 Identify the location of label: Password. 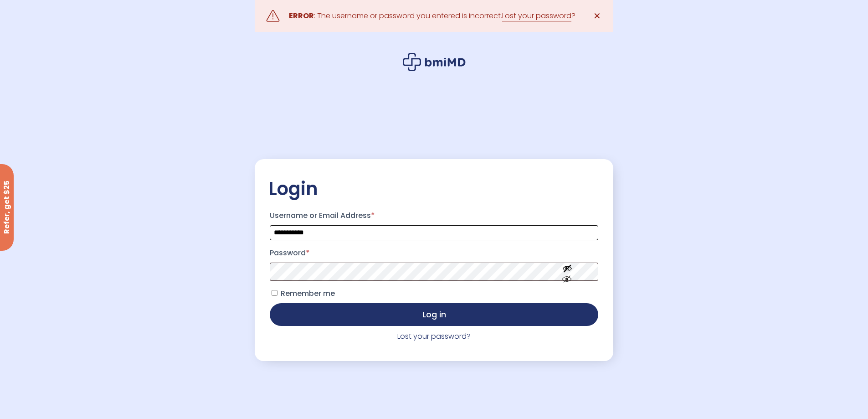
(434, 253).